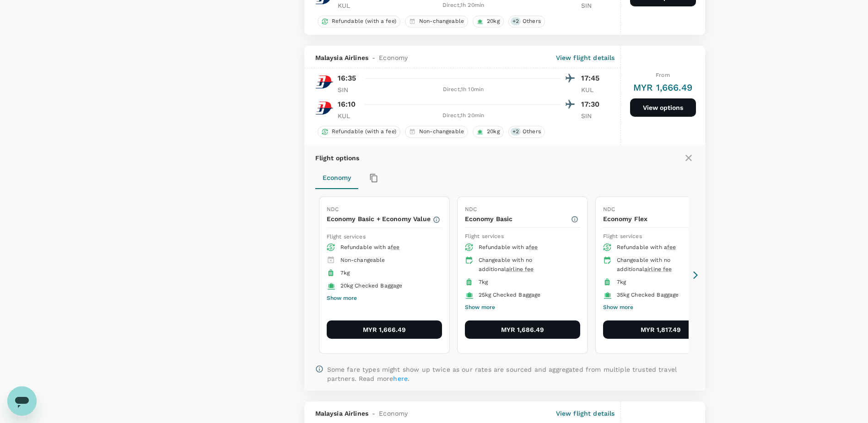 The width and height of the screenshot is (868, 423). Describe the element at coordinates (518, 218) in the screenshot. I see `p: Economy Basic` at that location.